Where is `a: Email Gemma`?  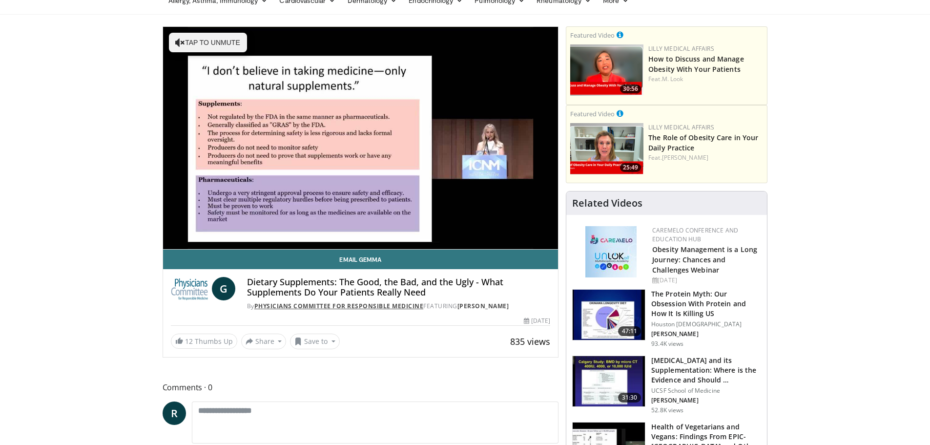
a: Email Gemma is located at coordinates (361, 259).